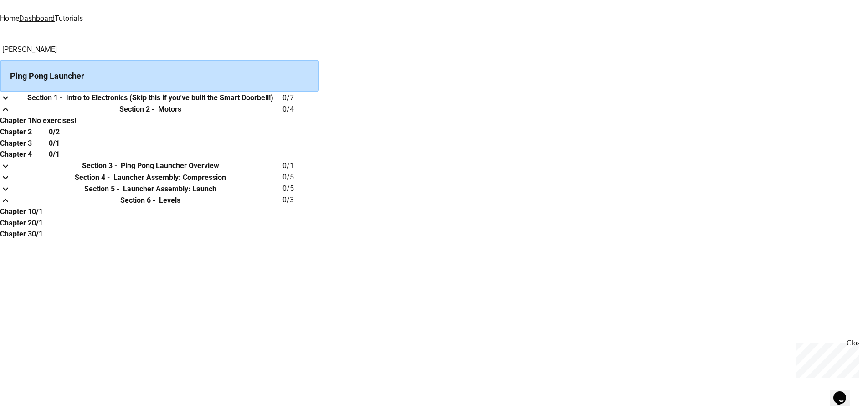 This screenshot has width=868, height=415. I want to click on h6: 0 / 4, so click(301, 109).